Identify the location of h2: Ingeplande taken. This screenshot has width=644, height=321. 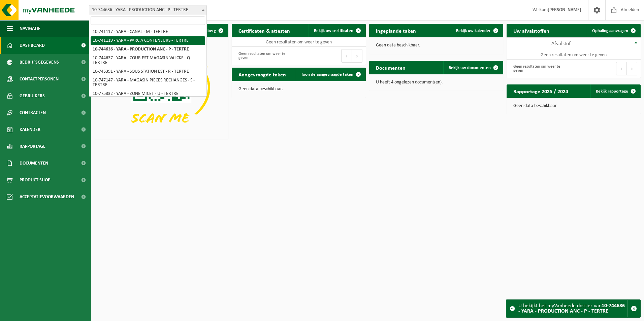
(395, 30).